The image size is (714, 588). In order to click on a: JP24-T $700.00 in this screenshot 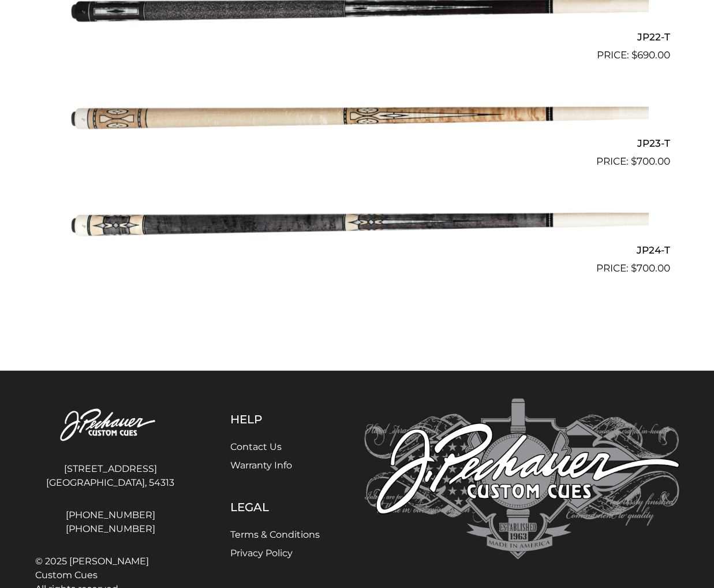, I will do `click(357, 225)`.